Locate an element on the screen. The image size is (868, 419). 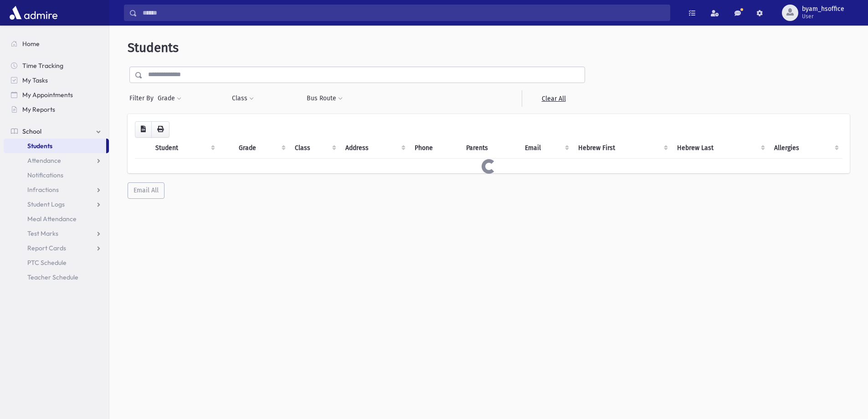
a: Student Logs is located at coordinates (56, 204).